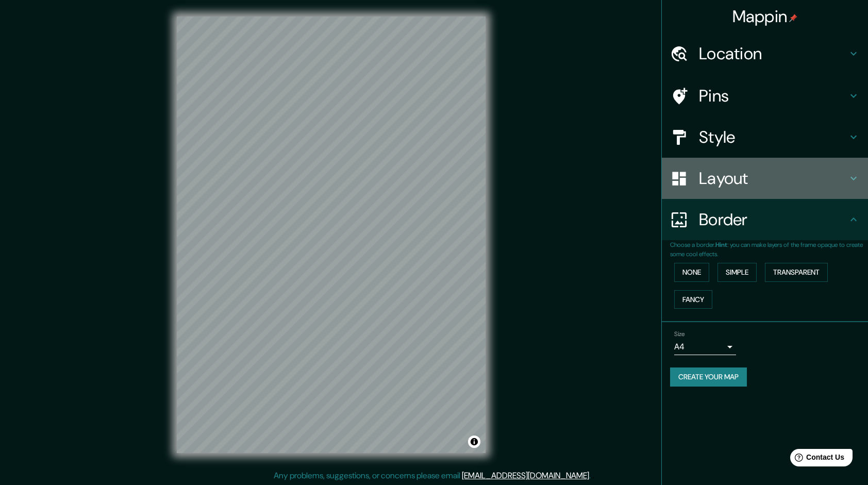 The image size is (868, 485). Describe the element at coordinates (708, 376) in the screenshot. I see `button: Create your map` at that location.